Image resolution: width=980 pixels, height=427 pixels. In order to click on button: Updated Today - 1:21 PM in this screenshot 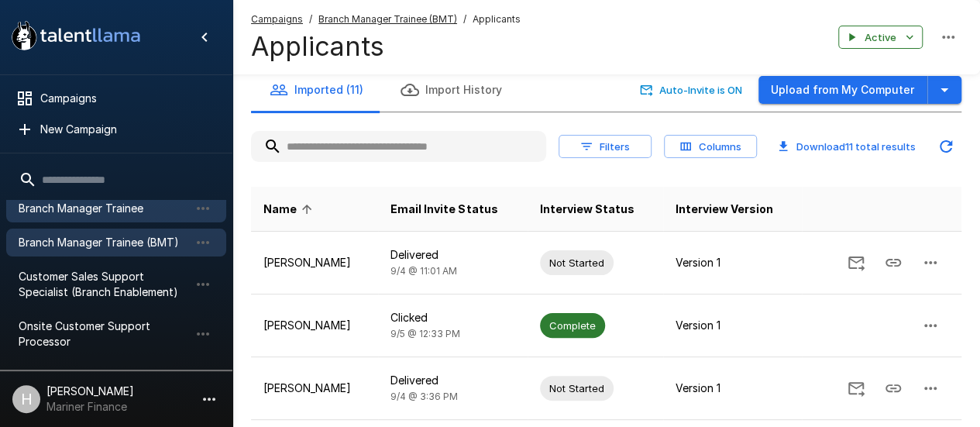, I will do `click(947, 147)`.